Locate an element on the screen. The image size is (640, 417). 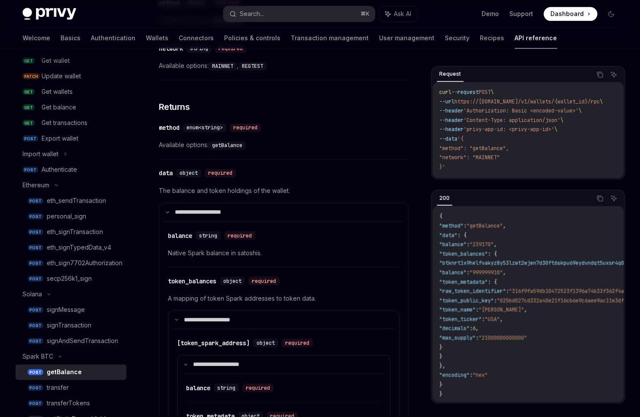
span: GET is located at coordinates (29, 123).